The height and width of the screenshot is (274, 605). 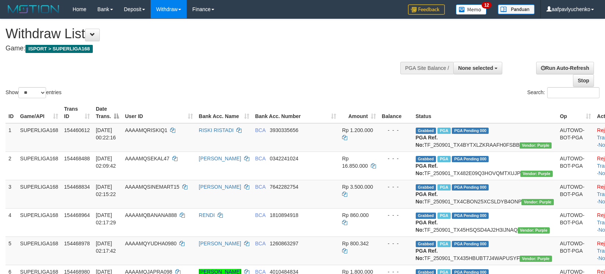 What do you see at coordinates (485, 166) in the screenshot?
I see `td: TF_250901_TX482E09Q3HOVQMTXUJP` at bounding box center [485, 166].